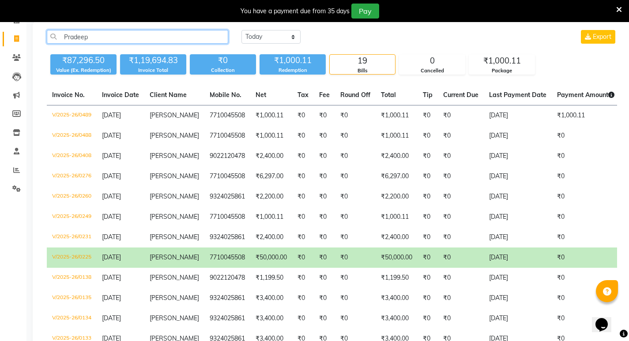  Describe the element at coordinates (389, 95) in the screenshot. I see `span: Total` at that location.